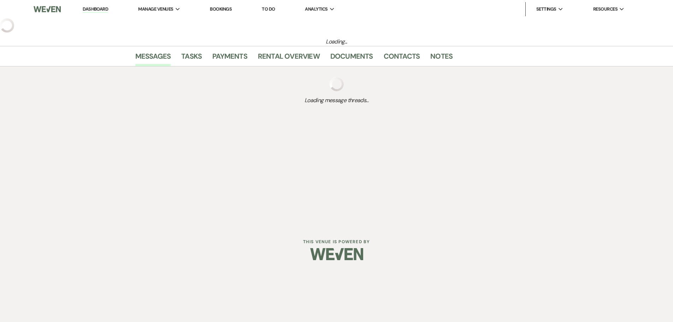  Describe the element at coordinates (546, 9) in the screenshot. I see `span: Settings` at that location.